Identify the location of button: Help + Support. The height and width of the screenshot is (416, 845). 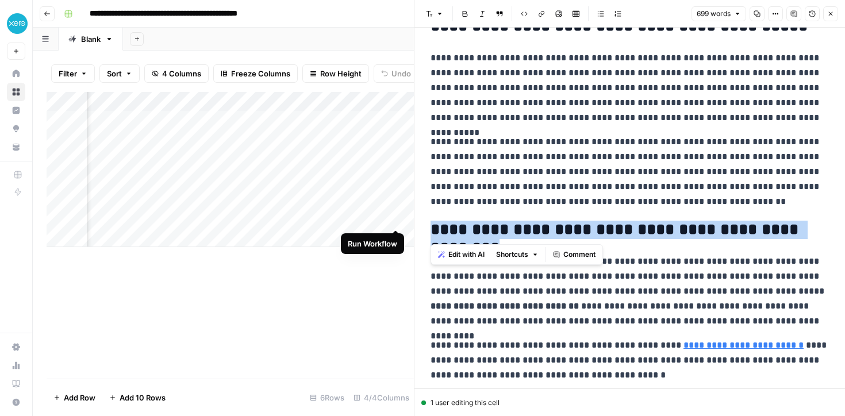
(16, 402).